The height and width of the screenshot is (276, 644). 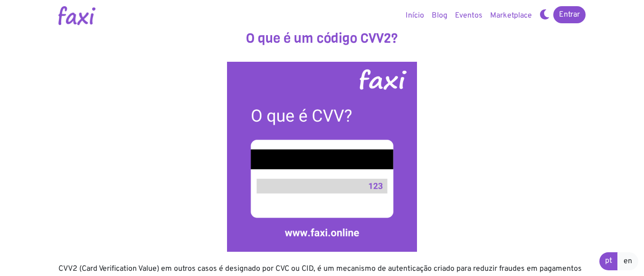 What do you see at coordinates (609, 262) in the screenshot?
I see `a: pt` at bounding box center [609, 262].